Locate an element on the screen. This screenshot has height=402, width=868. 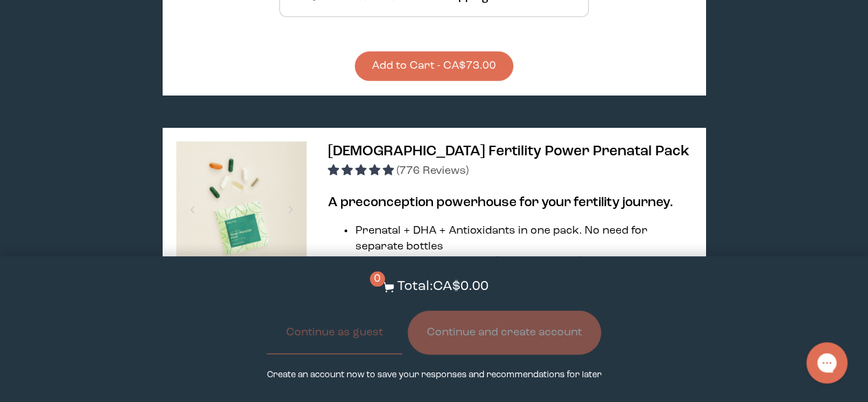
li: Prenatal + DHA + Antioxidants in one pack. No need for separate bottles is located at coordinates (523, 239).